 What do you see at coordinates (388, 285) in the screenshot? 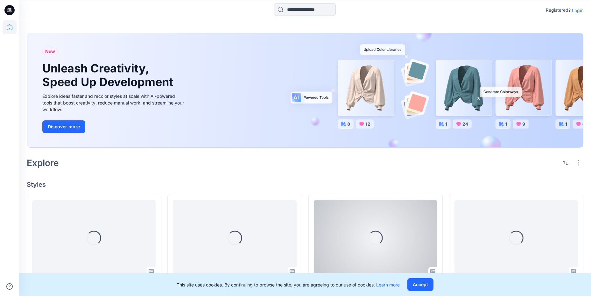
I see `a: Learn more` at bounding box center [388, 285].